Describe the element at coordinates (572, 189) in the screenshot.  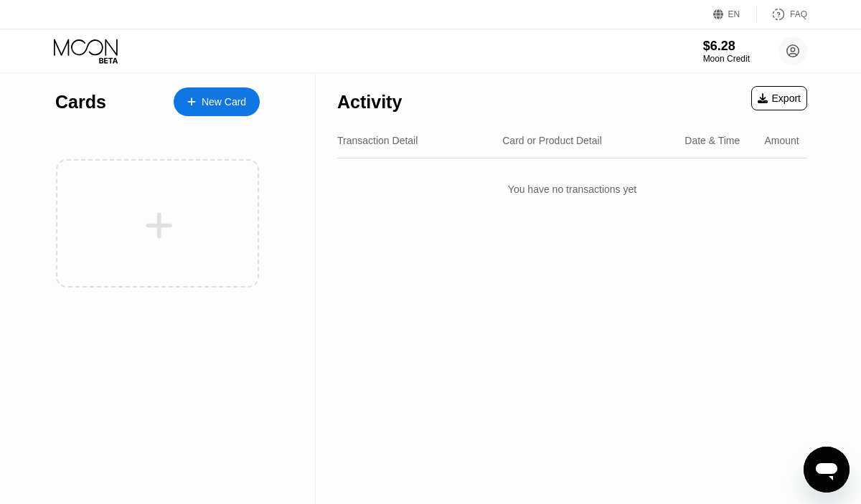
I see `div: You have no transactions yet` at that location.